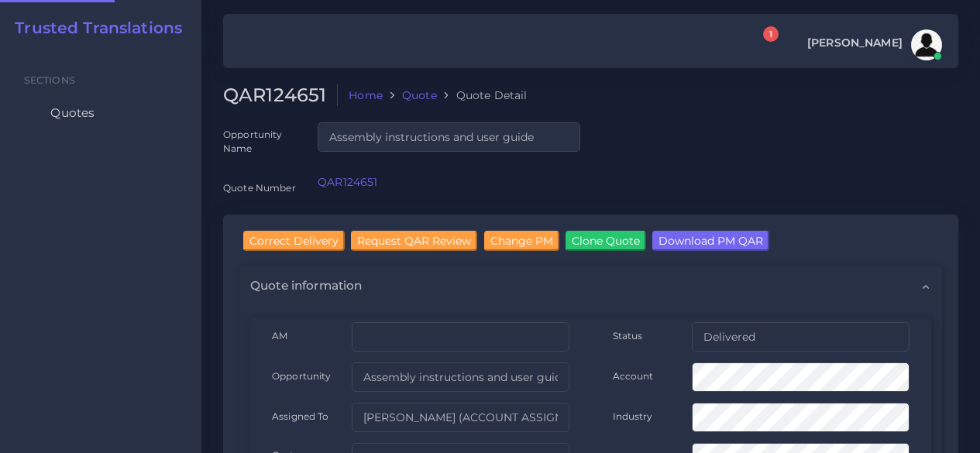  What do you see at coordinates (347, 182) in the screenshot?
I see `a: QAR124651` at bounding box center [347, 182].